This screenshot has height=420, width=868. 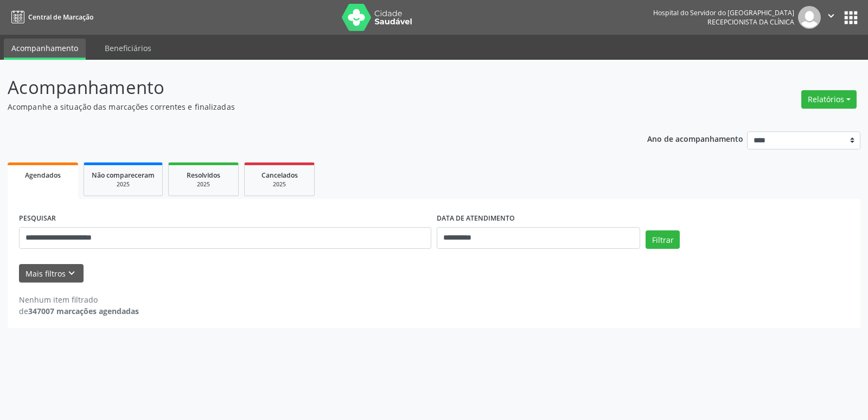 What do you see at coordinates (72, 273) in the screenshot?
I see `i: keyboard_arrow_down` at bounding box center [72, 273].